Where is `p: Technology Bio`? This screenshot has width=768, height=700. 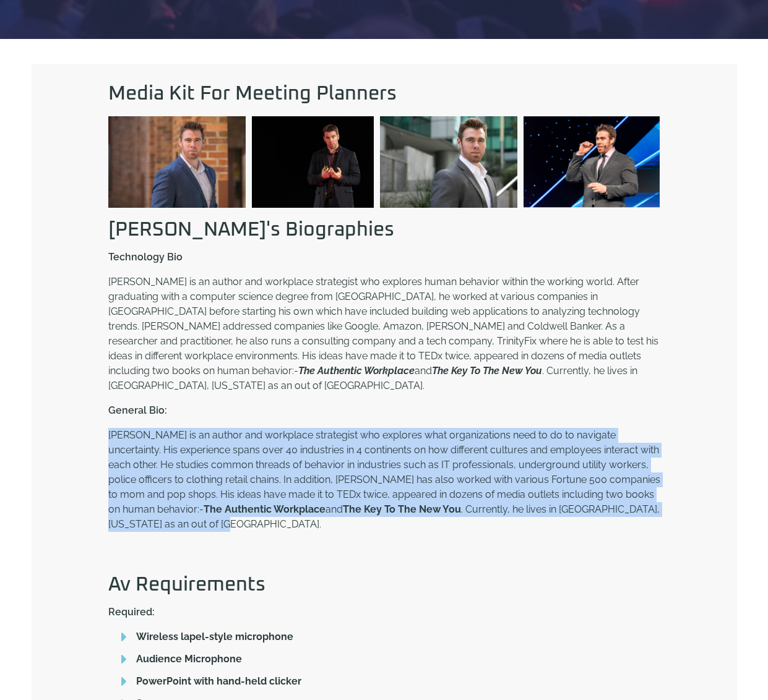
p: Technology Bio is located at coordinates (384, 258).